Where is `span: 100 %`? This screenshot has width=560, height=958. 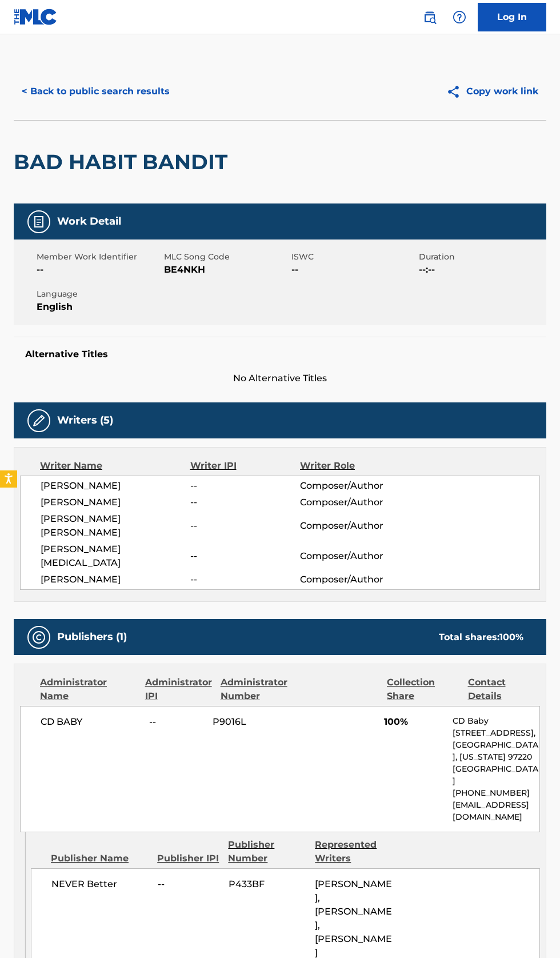 span: 100 % is located at coordinates (512, 637).